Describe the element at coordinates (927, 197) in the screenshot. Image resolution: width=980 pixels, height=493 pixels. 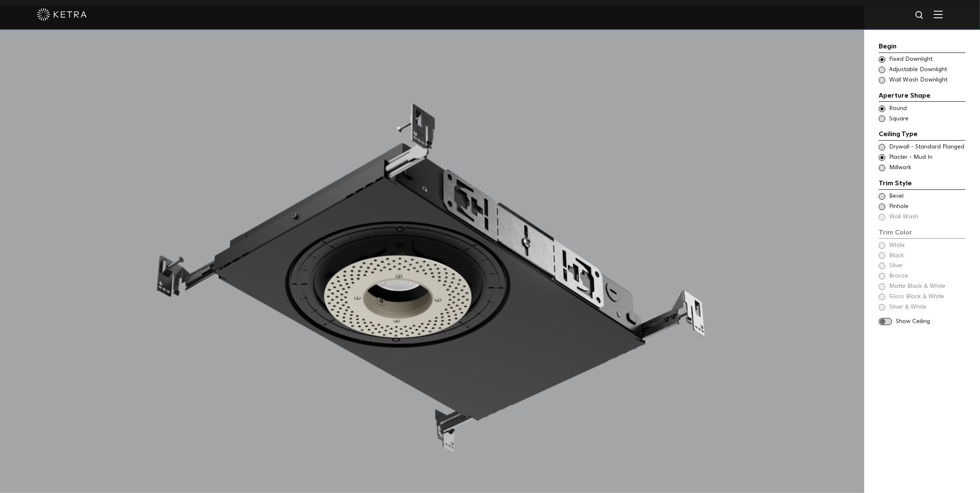
I see `span: Bevel` at that location.